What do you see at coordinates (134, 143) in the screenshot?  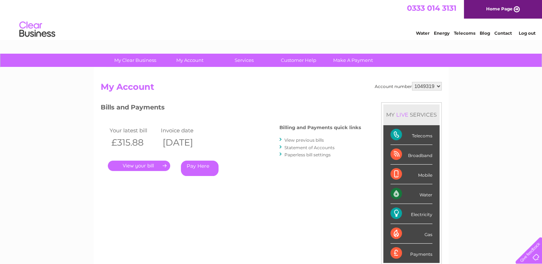 I see `th: £315.88` at bounding box center [134, 143].